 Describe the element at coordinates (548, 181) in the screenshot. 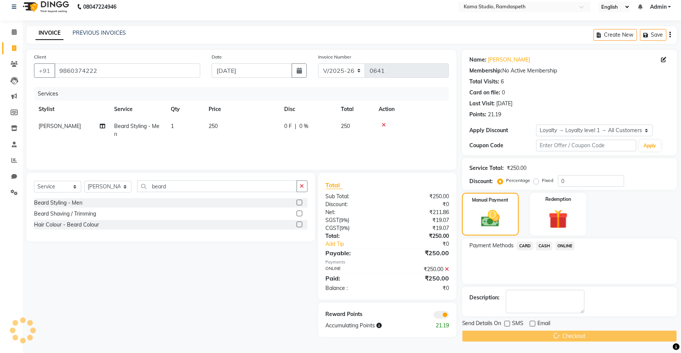

I see `label: Fixed` at that location.